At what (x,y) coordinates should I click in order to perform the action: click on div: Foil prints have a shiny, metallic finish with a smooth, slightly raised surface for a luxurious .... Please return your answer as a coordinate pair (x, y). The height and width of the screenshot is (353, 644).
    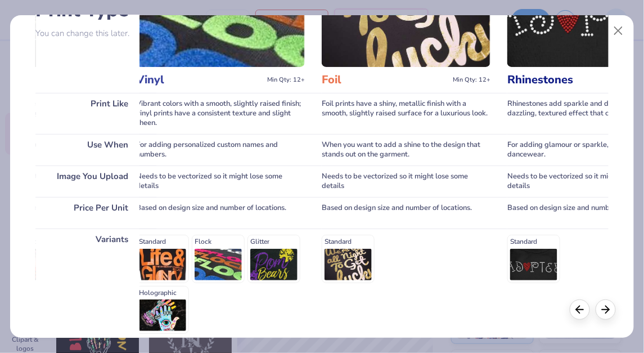
    Looking at the image, I should click on (406, 113).